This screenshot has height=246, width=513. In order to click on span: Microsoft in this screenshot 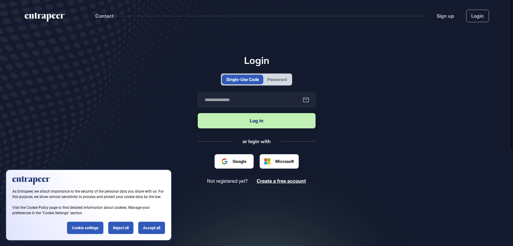, I will do `click(284, 161)`.